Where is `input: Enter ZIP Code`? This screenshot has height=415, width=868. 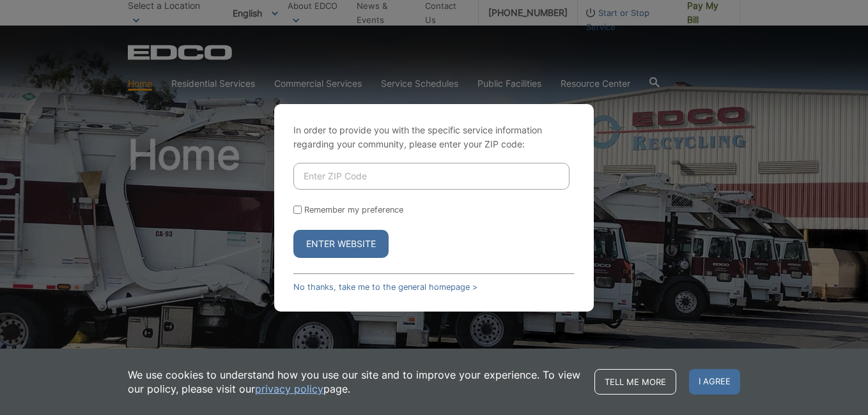 input: Enter ZIP Code is located at coordinates (431, 176).